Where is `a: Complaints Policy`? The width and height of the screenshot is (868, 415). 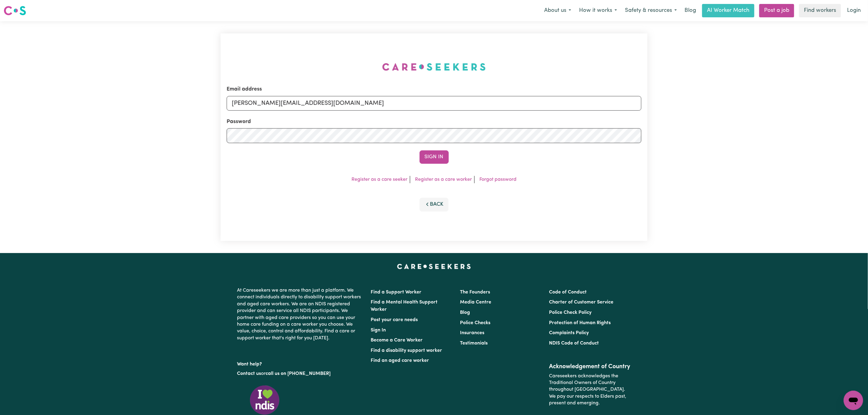 a: Complaints Policy is located at coordinates (569, 333).